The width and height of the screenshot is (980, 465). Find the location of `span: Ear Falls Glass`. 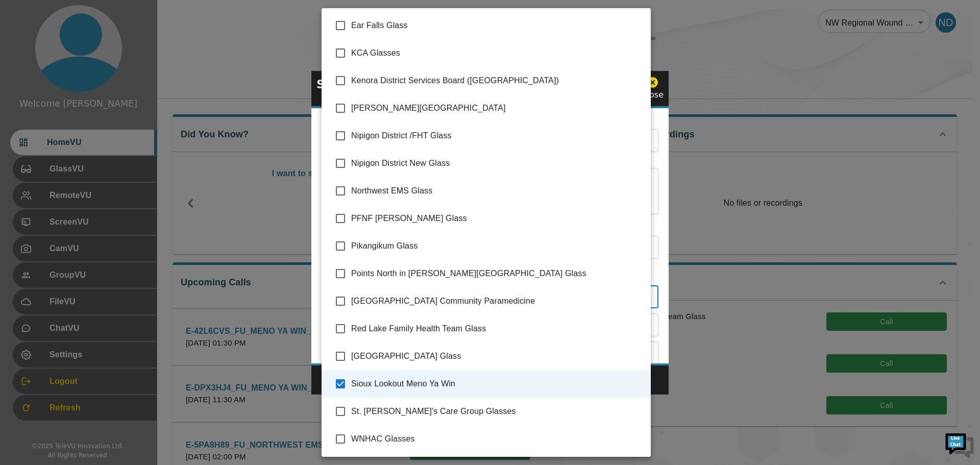

span: Ear Falls Glass is located at coordinates (497, 25).